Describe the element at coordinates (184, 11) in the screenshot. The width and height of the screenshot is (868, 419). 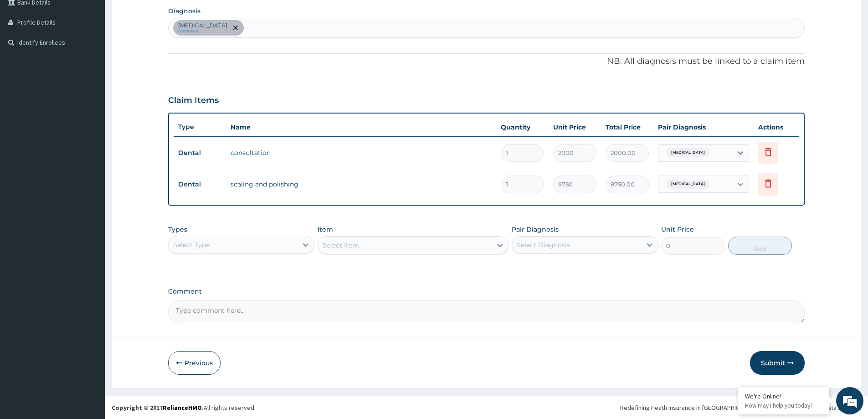
I see `label: Diagnosis` at that location.